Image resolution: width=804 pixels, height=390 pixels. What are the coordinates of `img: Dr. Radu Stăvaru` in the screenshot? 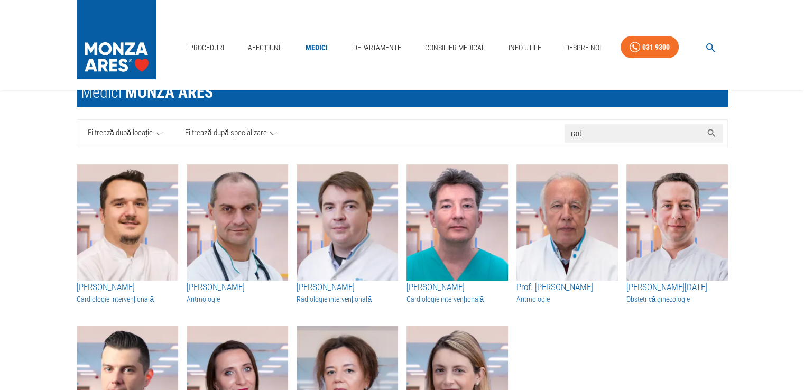 It's located at (127, 223).